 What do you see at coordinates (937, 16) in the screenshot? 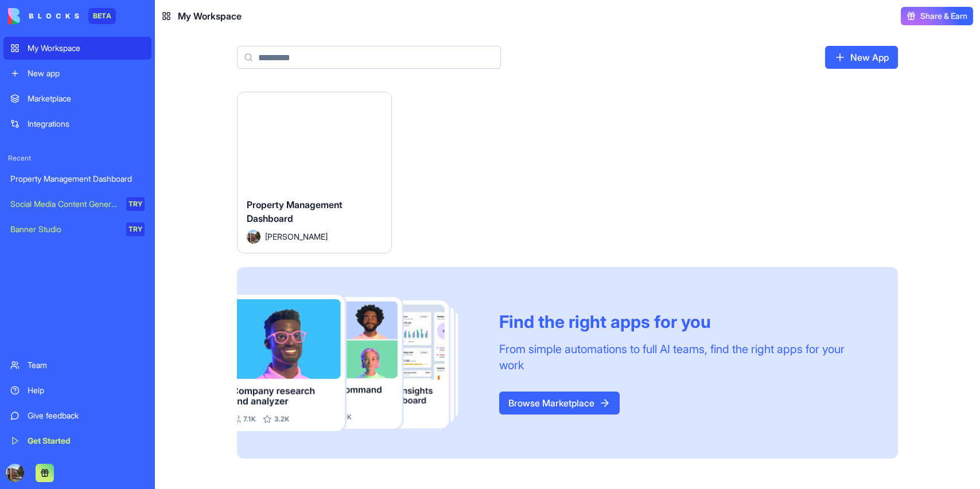
I see `button: Share & Earn` at bounding box center [937, 16].